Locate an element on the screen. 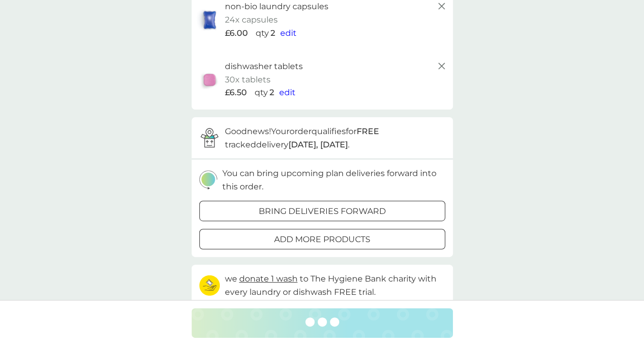 The height and width of the screenshot is (345, 644). button: bring deliveries forward is located at coordinates (322, 211).